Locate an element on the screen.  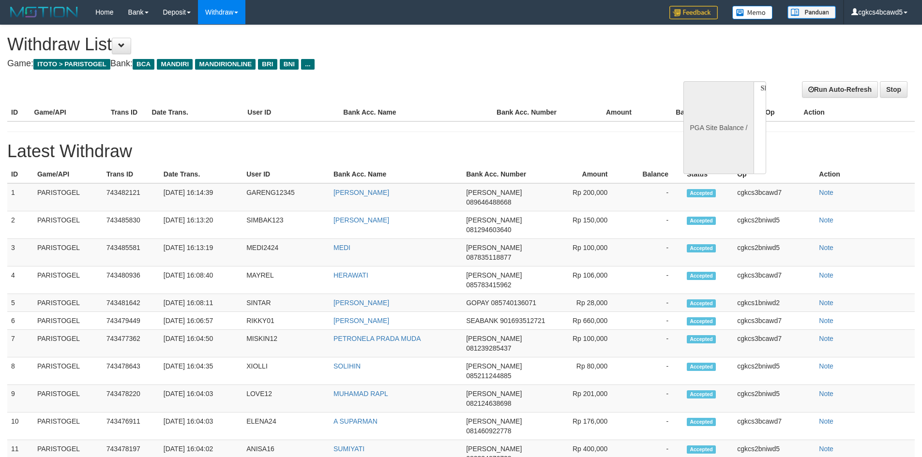
td: Rp 150,000 is located at coordinates (586, 225).